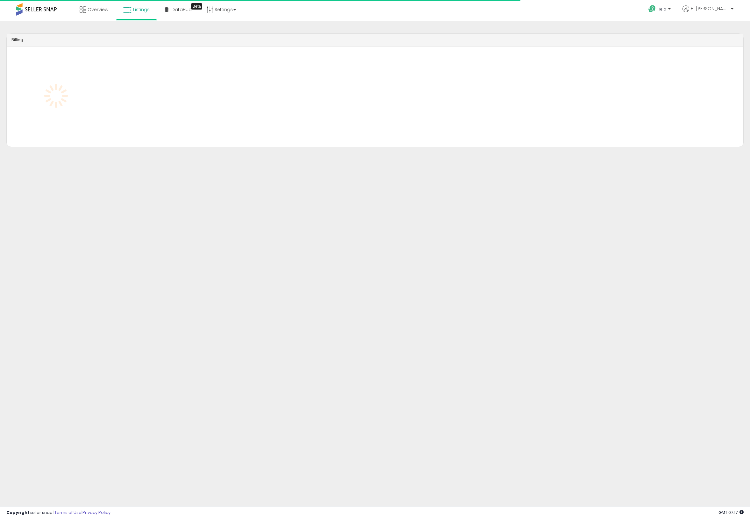 This screenshot has width=750, height=519. I want to click on div: Billing, so click(375, 40).